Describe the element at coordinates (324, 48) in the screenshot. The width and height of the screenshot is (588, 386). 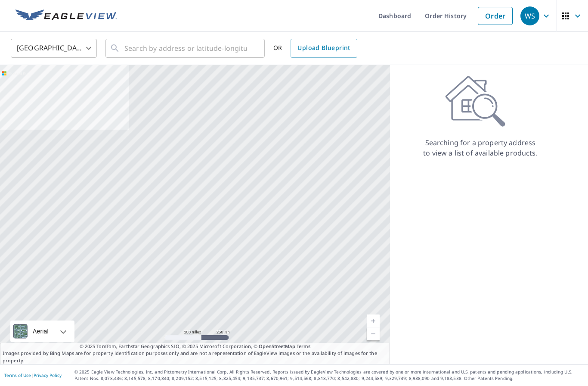
I see `span: Upload Blueprint` at that location.